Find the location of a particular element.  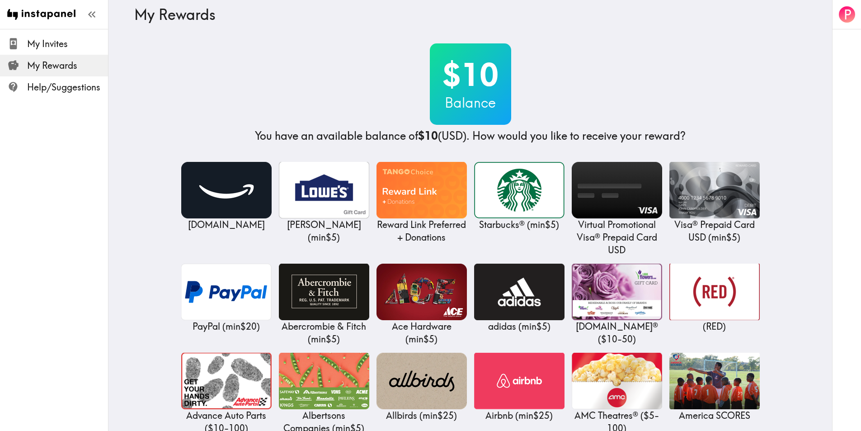

p: America SCORES is located at coordinates (714, 415).